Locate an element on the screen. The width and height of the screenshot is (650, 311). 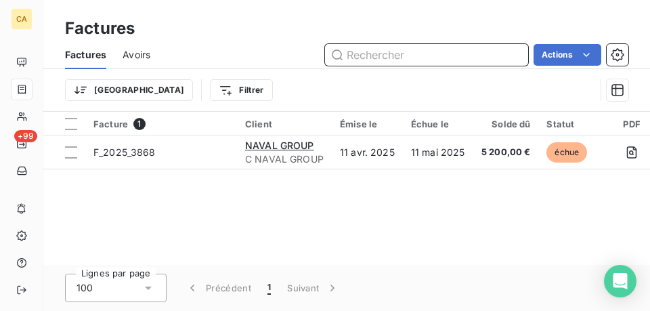
h3: Factures is located at coordinates (99, 28).